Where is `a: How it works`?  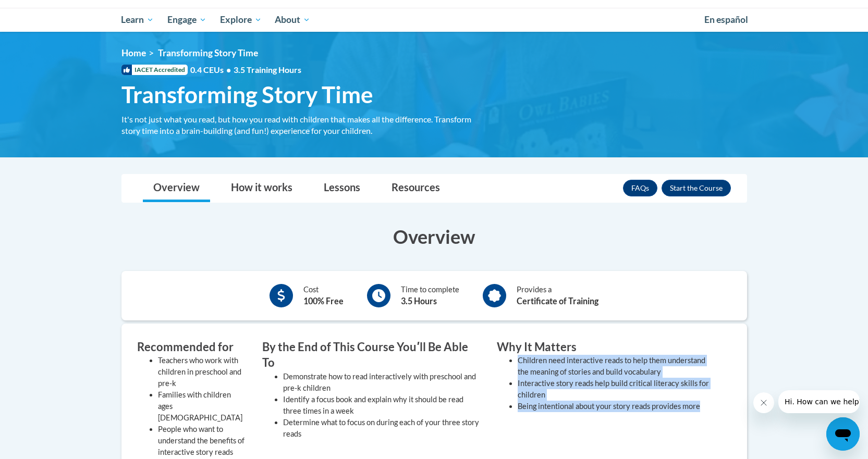
a: How it works is located at coordinates (261, 188).